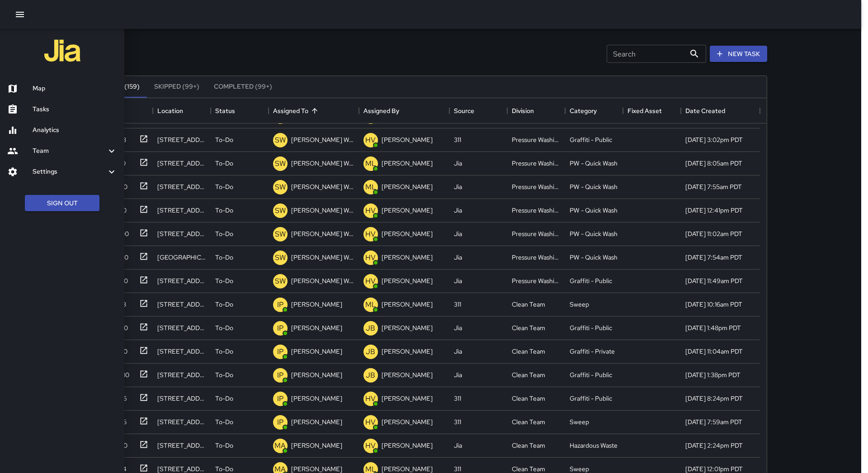  What do you see at coordinates (75, 130) in the screenshot?
I see `h6: Analytics` at bounding box center [75, 130].